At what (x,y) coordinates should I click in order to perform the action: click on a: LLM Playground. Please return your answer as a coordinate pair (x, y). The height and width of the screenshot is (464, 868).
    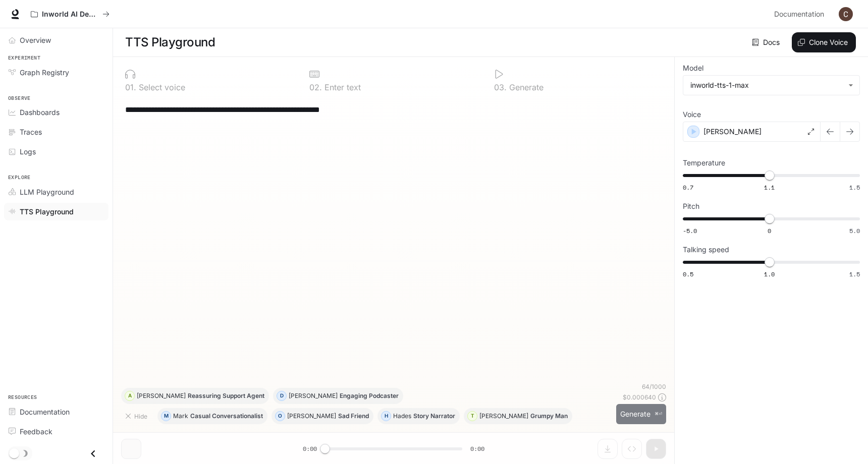
    Looking at the image, I should click on (56, 191).